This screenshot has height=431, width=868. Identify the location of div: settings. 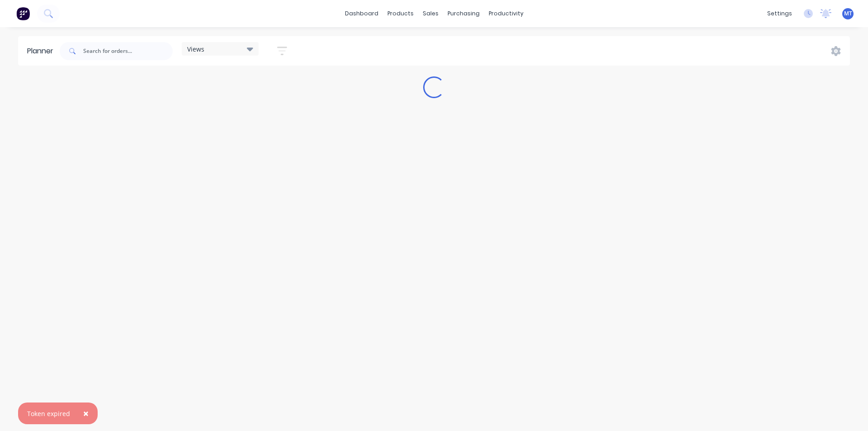
(779, 14).